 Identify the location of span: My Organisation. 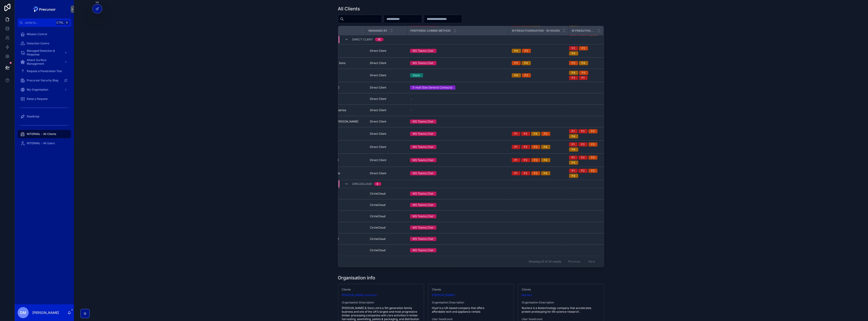
(37, 90).